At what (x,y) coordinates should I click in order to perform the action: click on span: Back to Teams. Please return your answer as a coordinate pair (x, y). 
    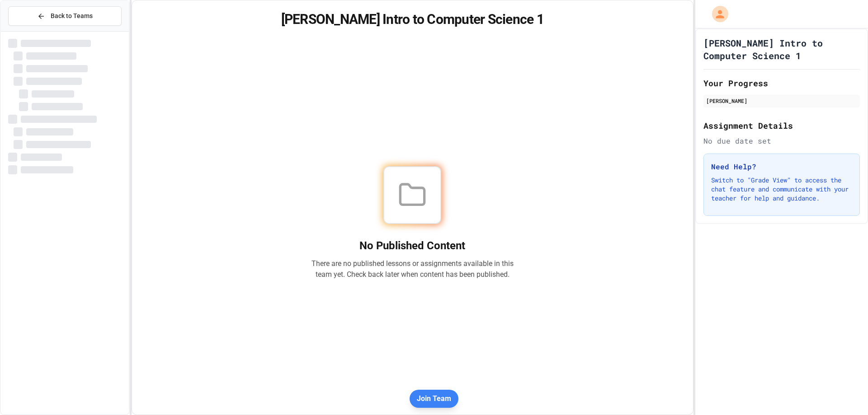
    Looking at the image, I should click on (72, 16).